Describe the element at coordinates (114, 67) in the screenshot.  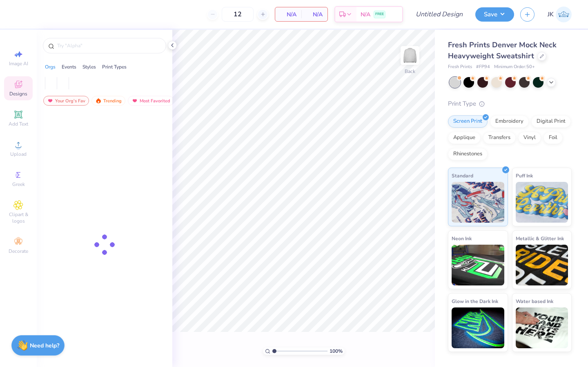
I see `div: Print Types` at that location.